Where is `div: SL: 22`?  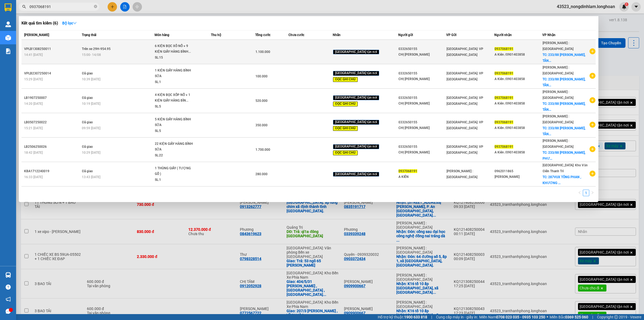
div: SL: 22 is located at coordinates (175, 155).